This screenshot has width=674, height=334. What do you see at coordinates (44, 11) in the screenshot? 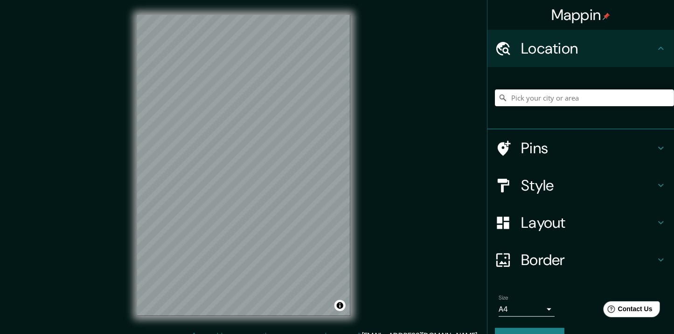
I see `span: Contact Us` at bounding box center [44, 11].